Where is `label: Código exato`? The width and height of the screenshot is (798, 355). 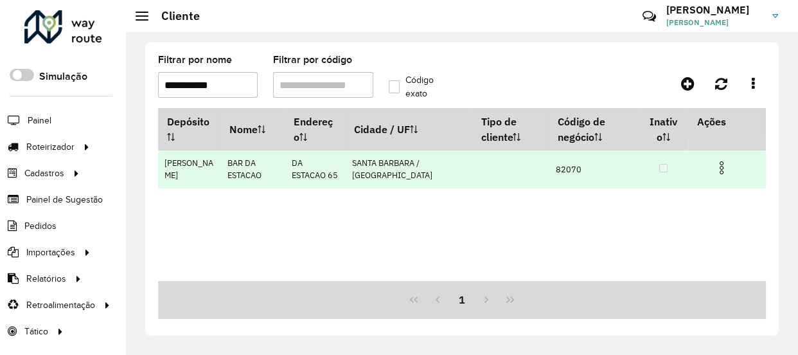
label: Código exato is located at coordinates (420, 87).